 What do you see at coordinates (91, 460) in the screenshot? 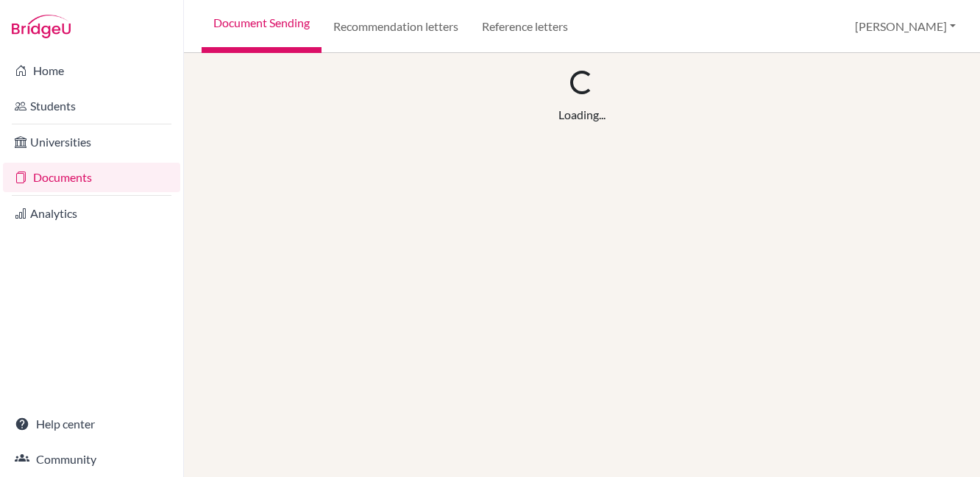
I see `a: Community` at bounding box center [91, 460].